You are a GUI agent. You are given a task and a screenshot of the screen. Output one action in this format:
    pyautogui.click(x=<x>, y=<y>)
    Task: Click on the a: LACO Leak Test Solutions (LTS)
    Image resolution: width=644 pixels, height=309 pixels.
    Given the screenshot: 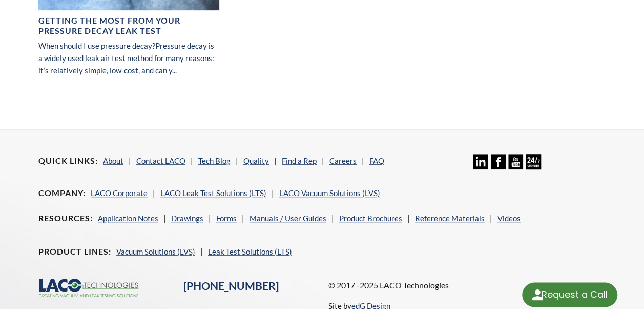 What is the action you would take?
    pyautogui.click(x=213, y=193)
    